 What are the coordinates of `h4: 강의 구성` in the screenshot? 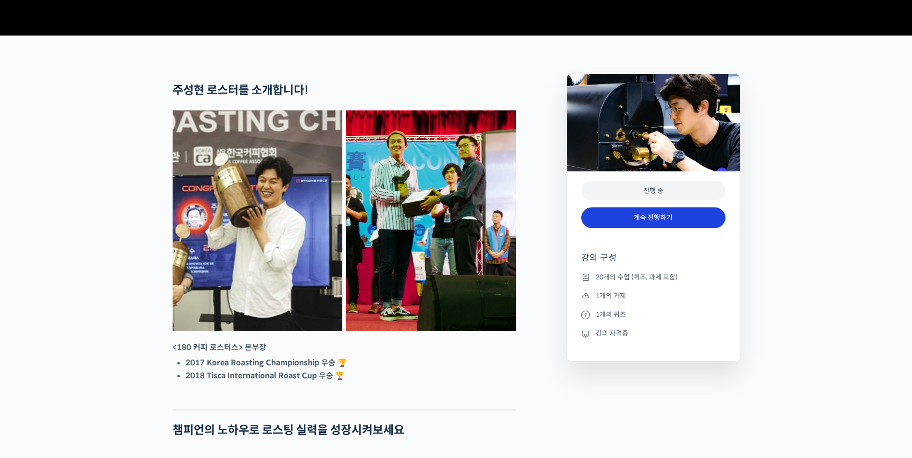 It's located at (653, 262).